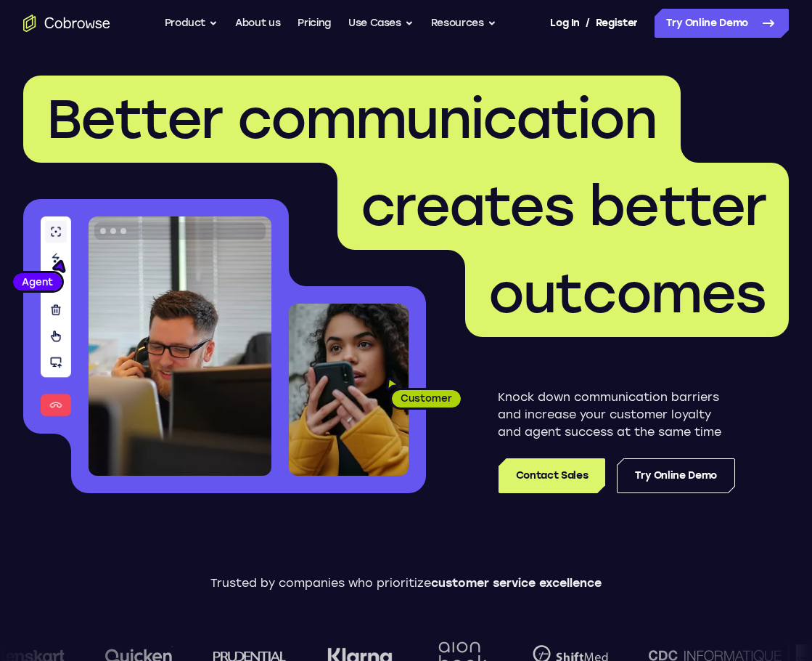 The image size is (812, 661). Describe the element at coordinates (348, 389) in the screenshot. I see `img: A customer holding their phone` at that location.